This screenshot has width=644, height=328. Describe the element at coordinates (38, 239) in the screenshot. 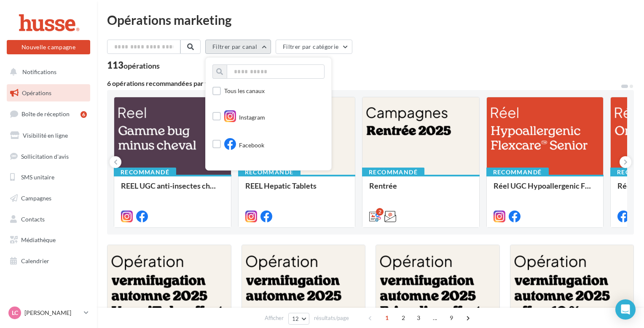

I see `span: Médiathèque` at that location.